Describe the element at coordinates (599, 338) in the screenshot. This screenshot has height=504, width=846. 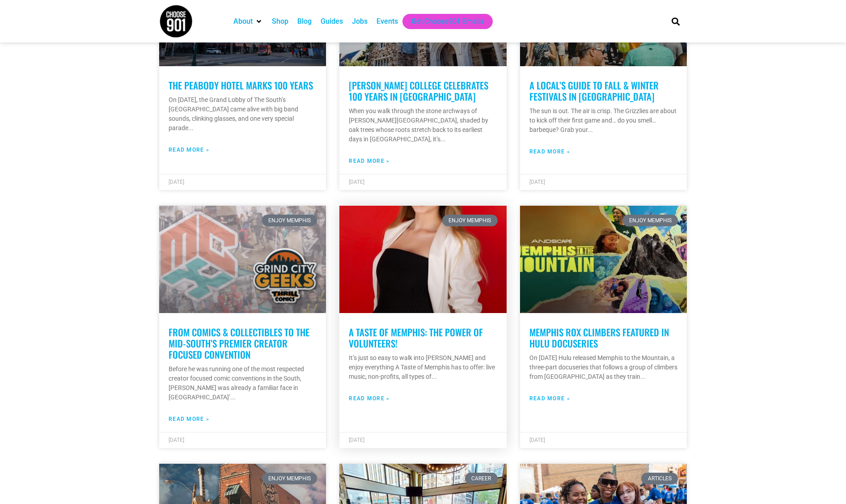
I see `a: Memphis Rox Climbers Featured in Hulu Docuseries` at that location.